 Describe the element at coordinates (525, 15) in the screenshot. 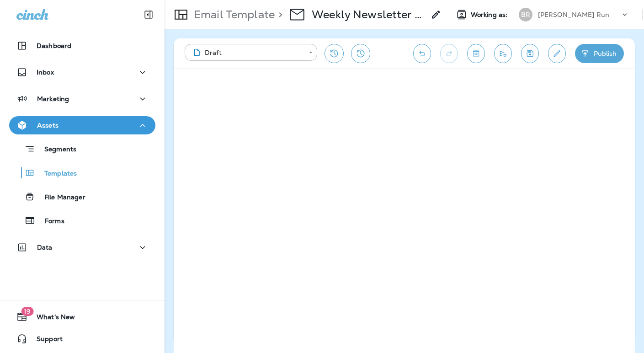

I see `div: BR` at that location.